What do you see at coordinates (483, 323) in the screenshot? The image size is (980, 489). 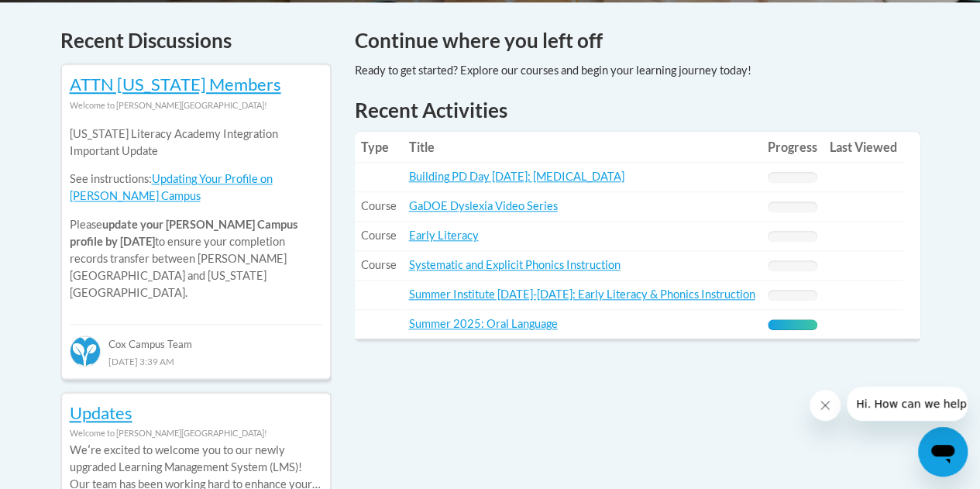 I see `a: Summer 2025: Oral Language` at bounding box center [483, 323].